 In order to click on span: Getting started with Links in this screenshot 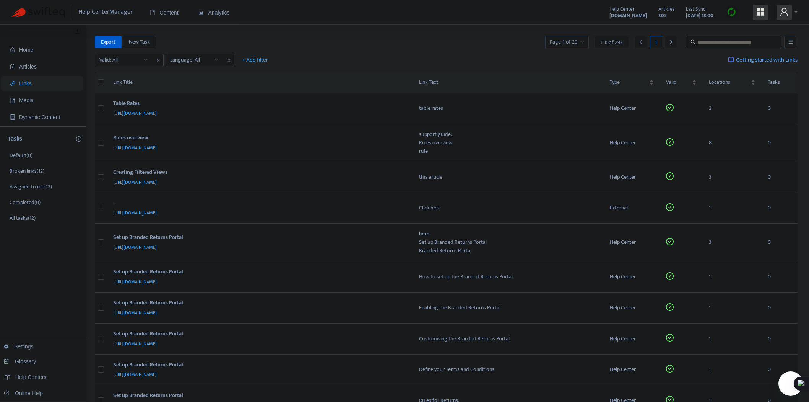, I will do `click(767, 60)`.